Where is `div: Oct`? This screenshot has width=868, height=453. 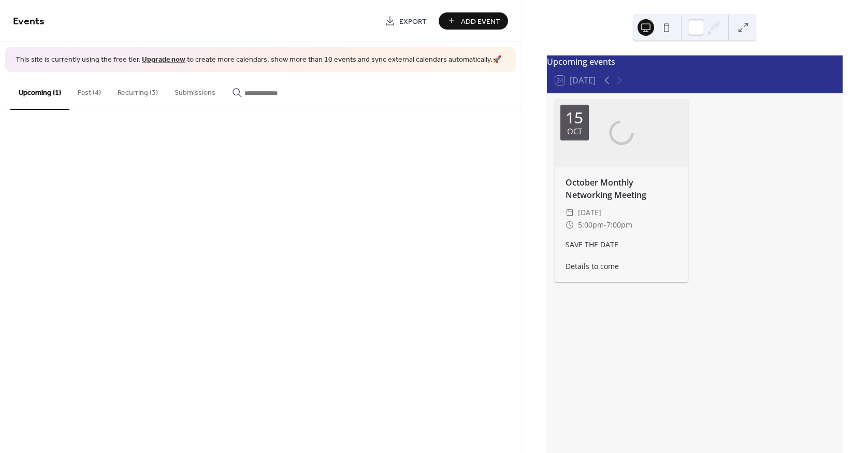 div: Oct is located at coordinates (574, 131).